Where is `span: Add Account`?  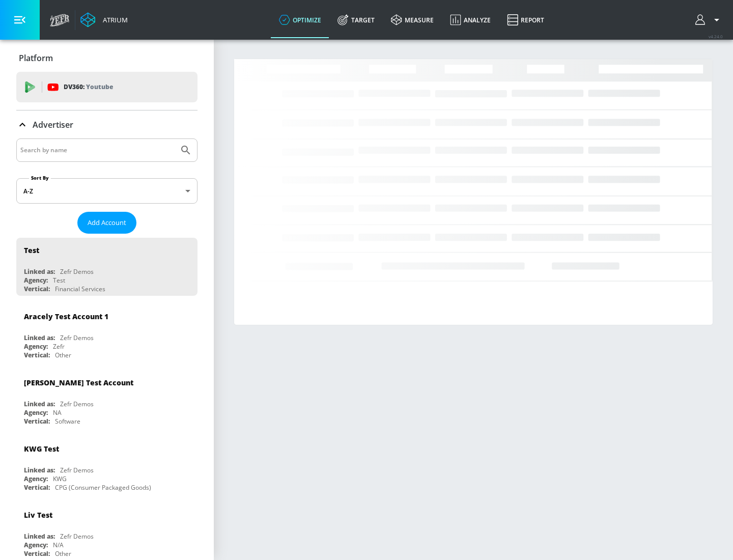 span: Add Account is located at coordinates (107, 222).